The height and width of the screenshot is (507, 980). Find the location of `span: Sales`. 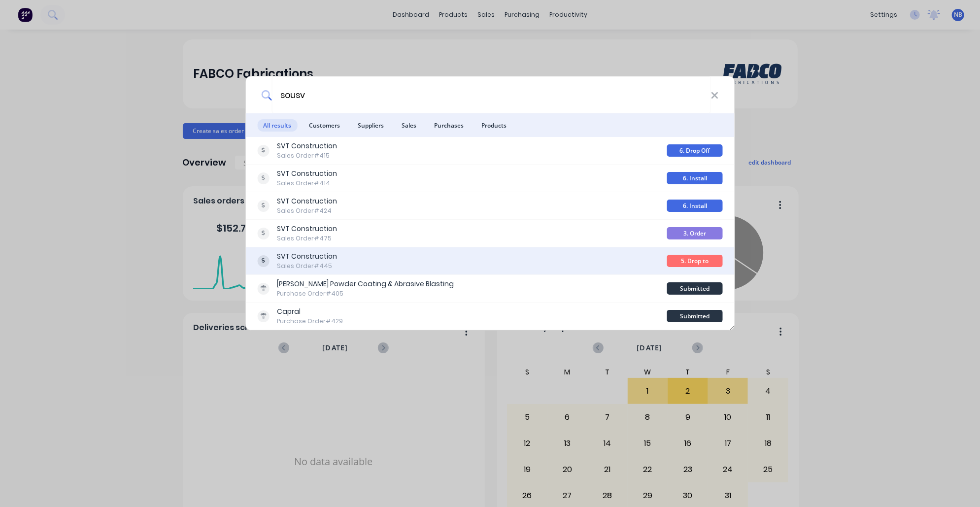

span: Sales is located at coordinates (409, 125).